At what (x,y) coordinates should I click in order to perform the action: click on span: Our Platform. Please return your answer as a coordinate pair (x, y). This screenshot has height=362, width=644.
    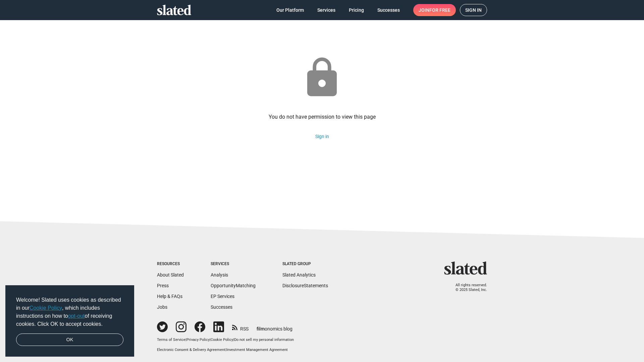
    Looking at the image, I should click on (290, 10).